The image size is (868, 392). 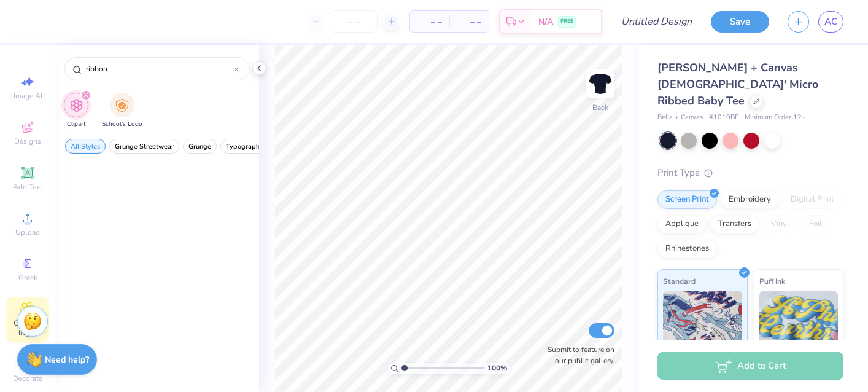 I want to click on div: Applique, so click(x=682, y=224).